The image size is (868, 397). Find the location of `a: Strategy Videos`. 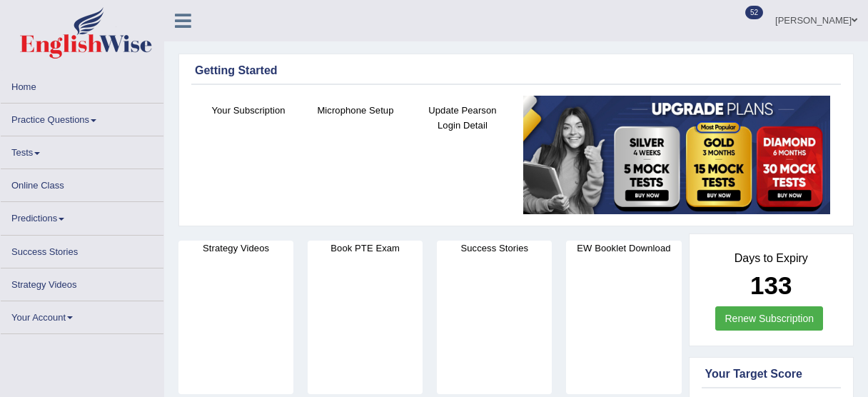

a: Strategy Videos is located at coordinates (82, 282).